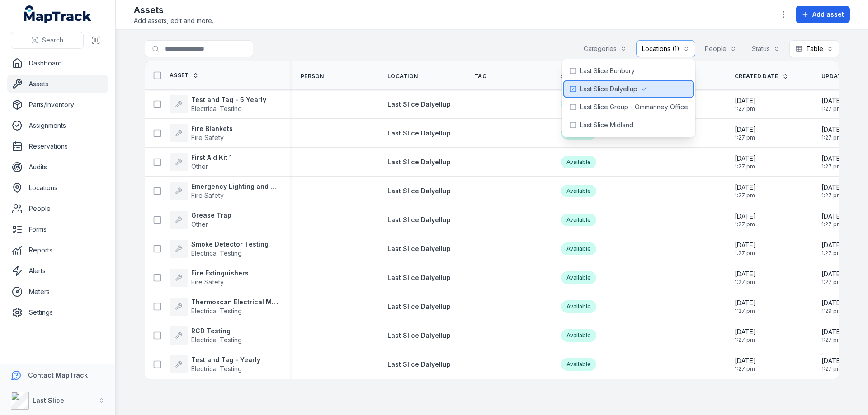 Image resolution: width=868 pixels, height=415 pixels. What do you see at coordinates (224, 191) in the screenshot?
I see `a: Emergency Lighting and SignageFire Safety` at bounding box center [224, 191].